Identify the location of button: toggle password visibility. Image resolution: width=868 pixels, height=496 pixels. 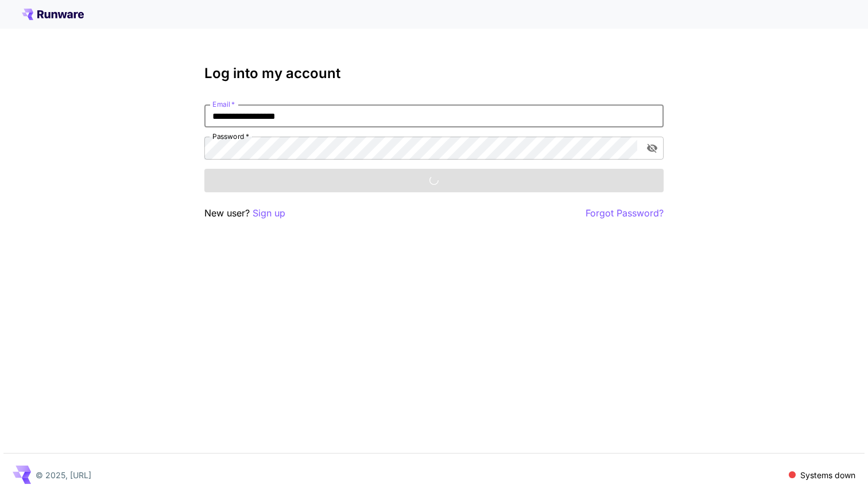
(652, 148).